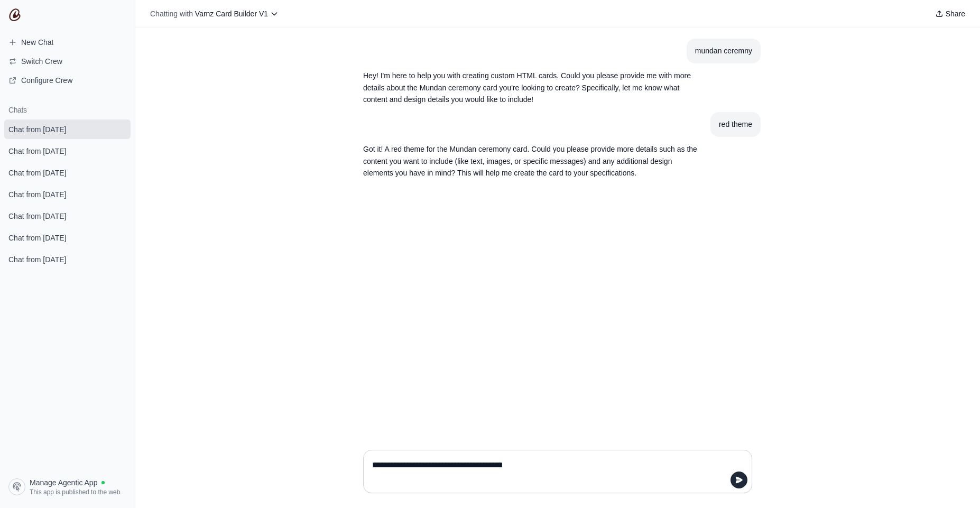 This screenshot has height=508, width=980. Describe the element at coordinates (950, 14) in the screenshot. I see `button: Share` at that location.